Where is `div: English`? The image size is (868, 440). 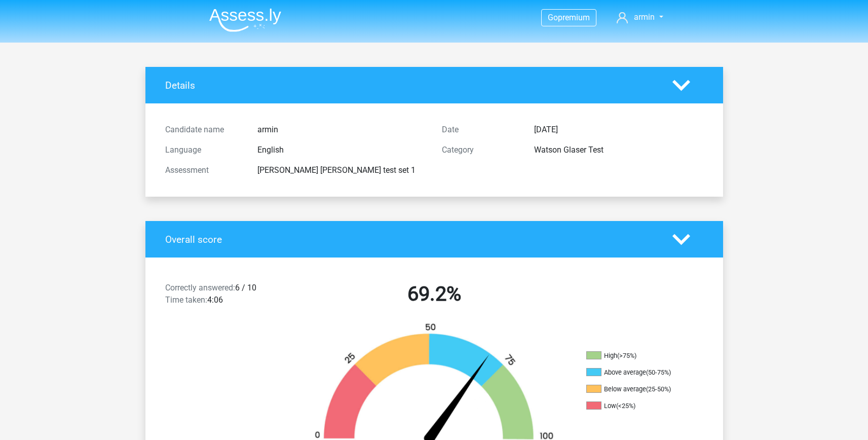
div: English is located at coordinates (342, 150).